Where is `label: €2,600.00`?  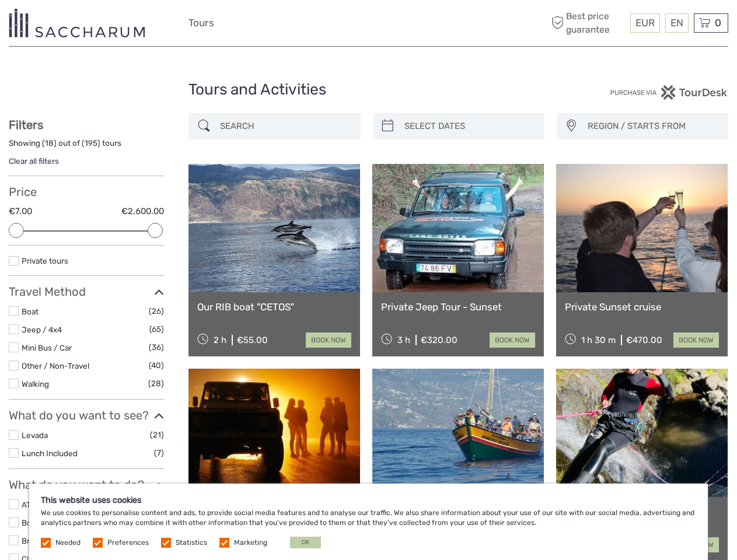 label: €2,600.00 is located at coordinates (143, 211).